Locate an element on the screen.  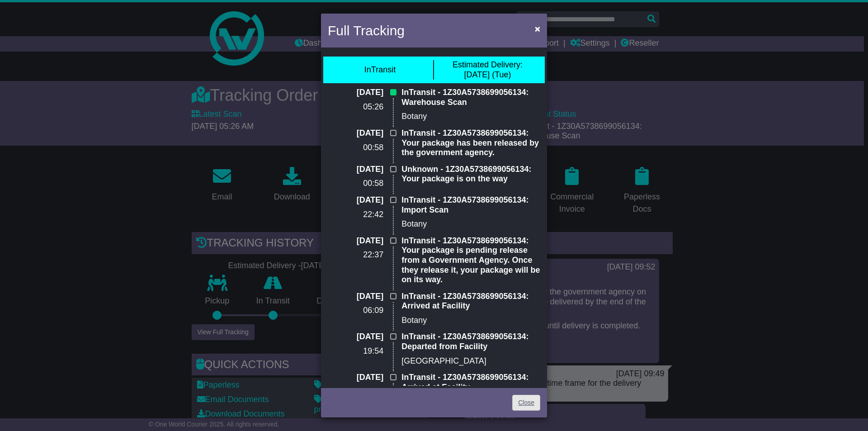
p: 22:37 is located at coordinates (356, 255).